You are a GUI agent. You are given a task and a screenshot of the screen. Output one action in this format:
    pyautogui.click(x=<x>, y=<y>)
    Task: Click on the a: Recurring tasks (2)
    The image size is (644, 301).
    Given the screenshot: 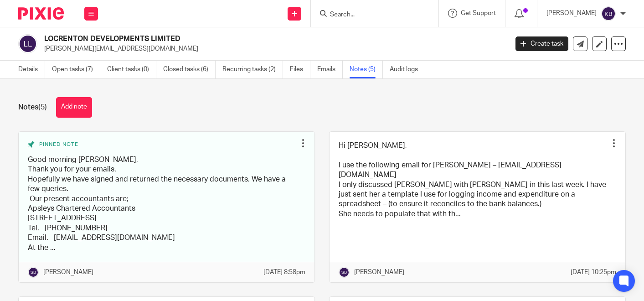 What is the action you would take?
    pyautogui.click(x=253, y=70)
    